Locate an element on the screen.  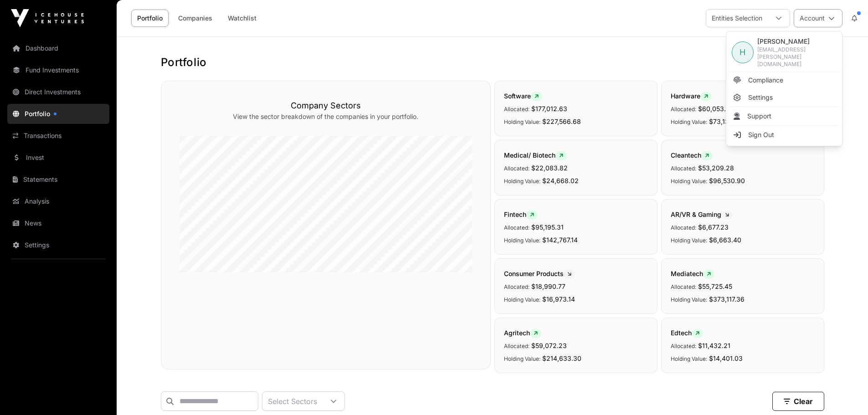
a: Dashboard is located at coordinates (58, 48).